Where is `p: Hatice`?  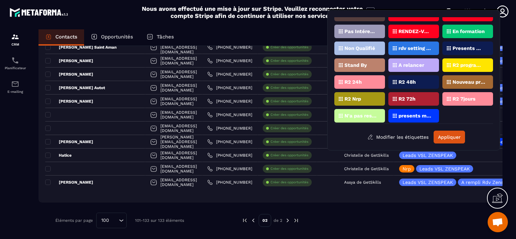 p: Hatice is located at coordinates (58, 155).